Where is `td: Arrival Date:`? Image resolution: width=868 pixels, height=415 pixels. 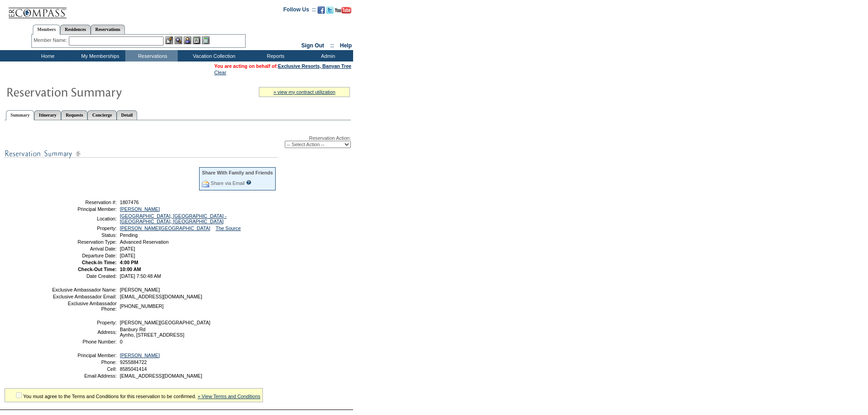
td: Arrival Date: is located at coordinates (84, 249).